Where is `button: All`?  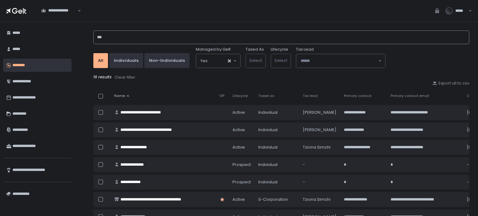
button: All is located at coordinates (101, 61).